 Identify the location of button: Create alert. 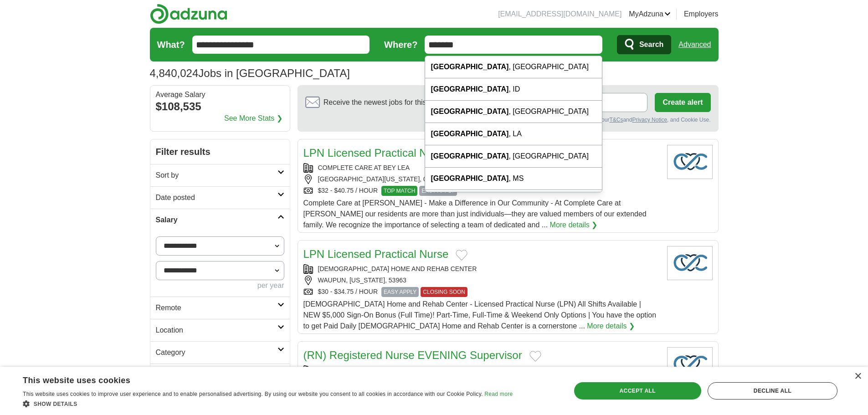
(683, 102).